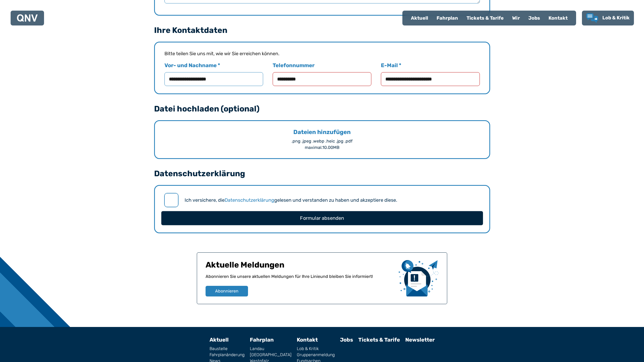 The height and width of the screenshot is (362, 644). What do you see at coordinates (558, 18) in the screenshot?
I see `div: Kontakt` at bounding box center [558, 18].